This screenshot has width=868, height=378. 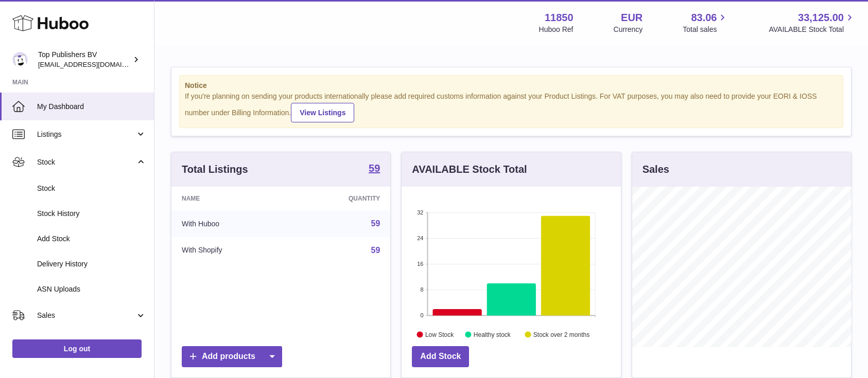 I want to click on a: 33,125.00 AVAILABLE Stock Total, so click(x=811, y=23).